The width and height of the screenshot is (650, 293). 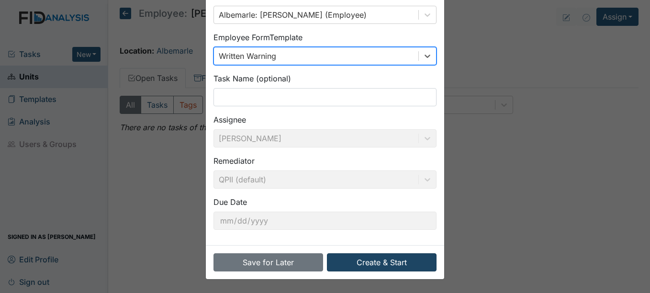 What do you see at coordinates (381, 262) in the screenshot?
I see `button: Create & Start` at bounding box center [381, 262].